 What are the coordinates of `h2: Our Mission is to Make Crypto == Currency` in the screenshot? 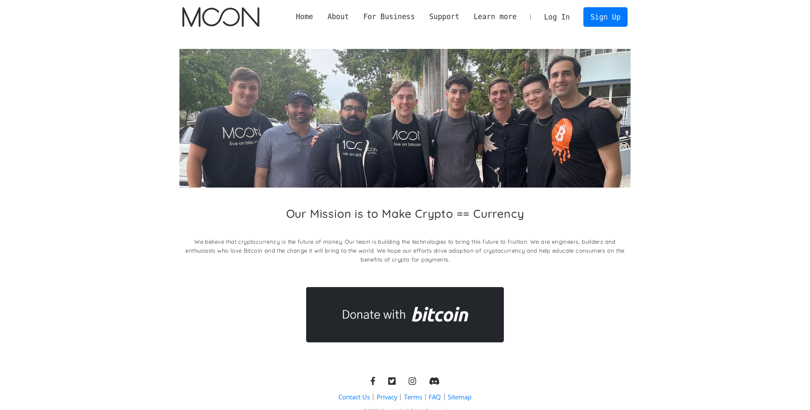 It's located at (405, 214).